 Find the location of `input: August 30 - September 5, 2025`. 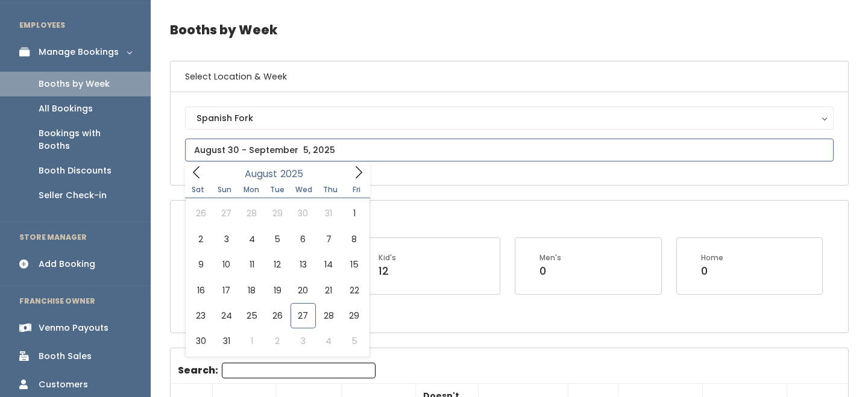

input: August 30 - September 5, 2025 is located at coordinates (509, 150).